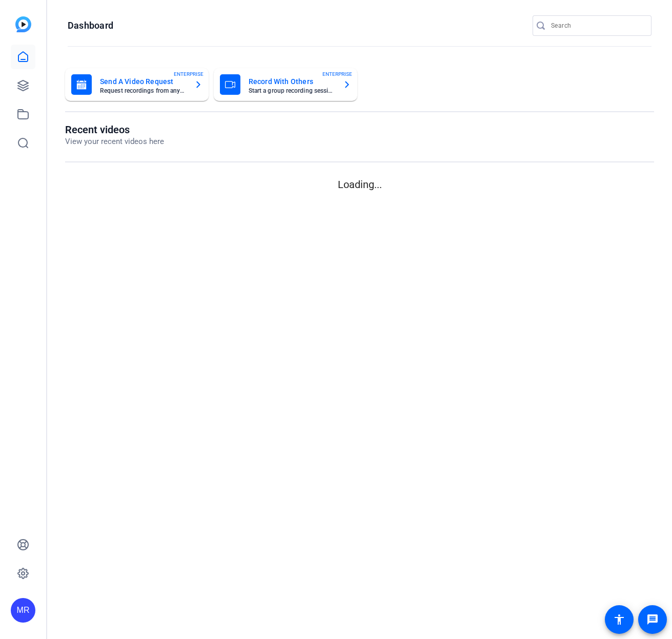 The image size is (672, 639). Describe the element at coordinates (114, 130) in the screenshot. I see `h1: Recent videos` at that location.